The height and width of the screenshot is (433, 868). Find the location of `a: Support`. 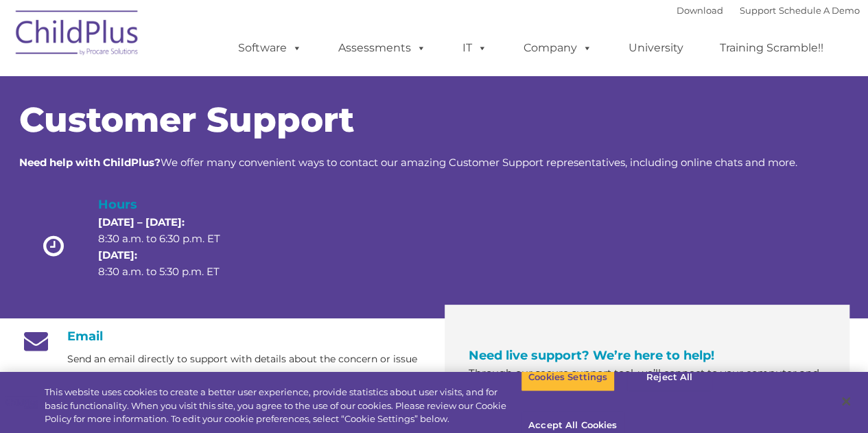

a: Support is located at coordinates (758, 10).